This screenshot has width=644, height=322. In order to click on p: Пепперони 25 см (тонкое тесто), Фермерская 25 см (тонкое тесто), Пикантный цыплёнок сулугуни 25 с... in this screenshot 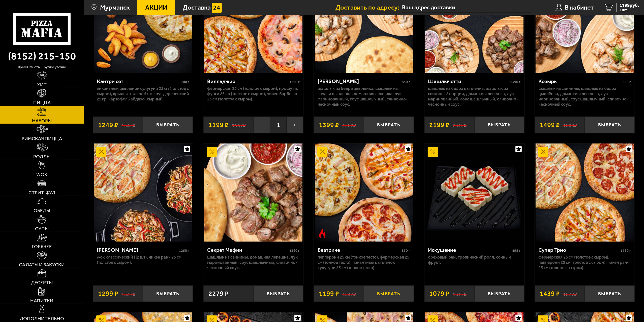, I will do `click(364, 262)`.